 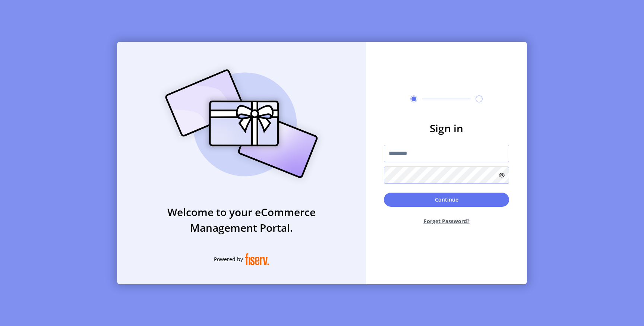 What do you see at coordinates (241, 124) in the screenshot?
I see `img: card_Illustration.svg` at bounding box center [241, 124].